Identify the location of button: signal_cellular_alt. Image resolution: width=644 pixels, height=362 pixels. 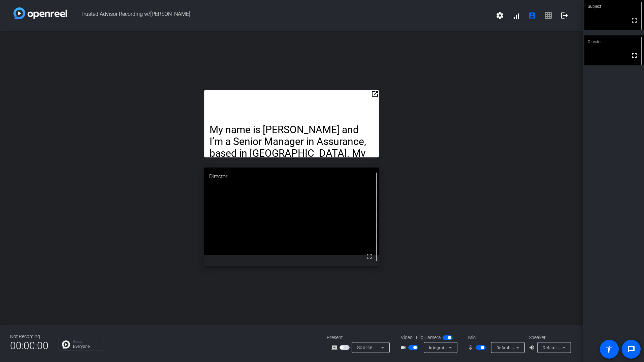
(515, 16).